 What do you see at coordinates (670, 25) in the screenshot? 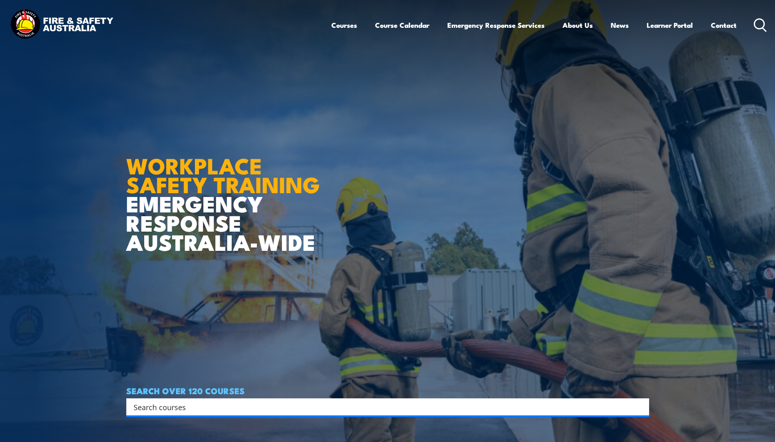
I see `a: Learner Portal` at bounding box center [670, 25].